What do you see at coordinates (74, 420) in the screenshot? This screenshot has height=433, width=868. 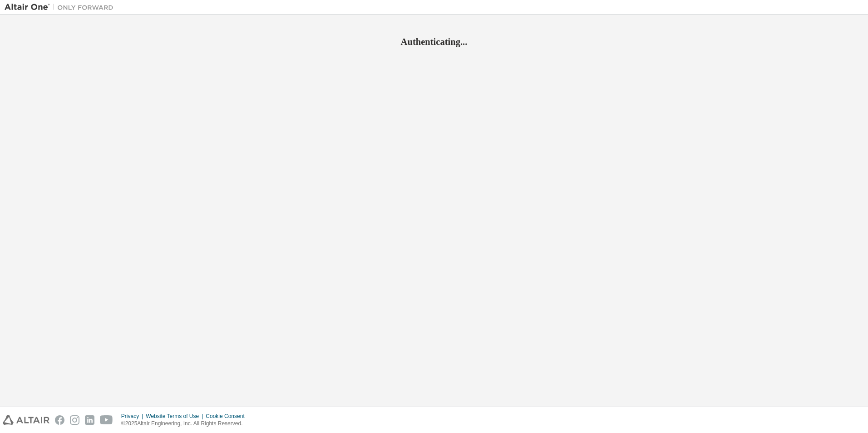 I see `img: instagram.svg` at bounding box center [74, 420].